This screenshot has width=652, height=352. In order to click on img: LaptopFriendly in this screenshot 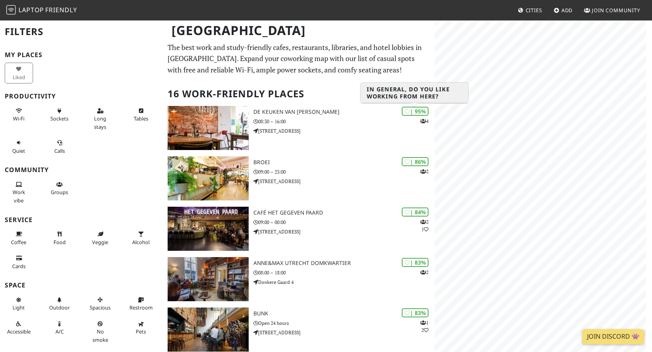, I will do `click(11, 10)`.